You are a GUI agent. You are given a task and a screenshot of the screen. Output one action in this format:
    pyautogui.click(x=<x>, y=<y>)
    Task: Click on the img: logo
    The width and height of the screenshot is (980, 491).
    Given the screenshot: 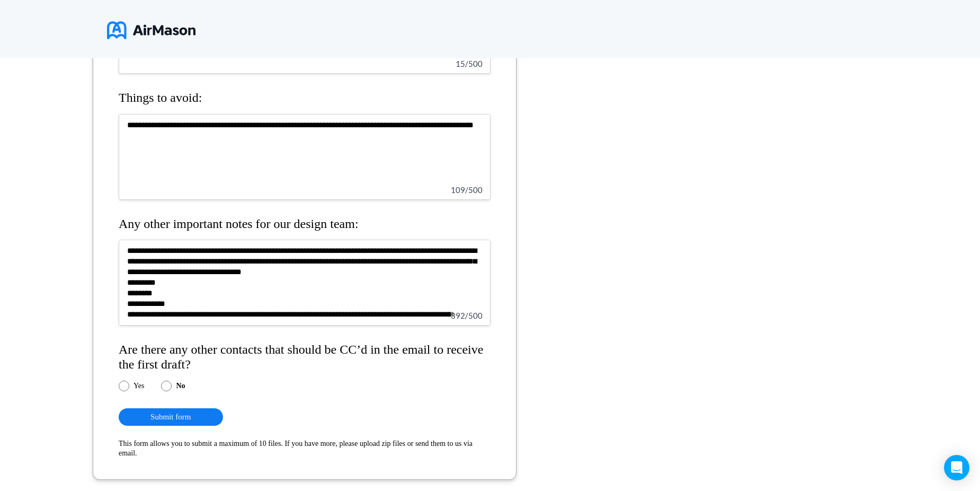 What is the action you would take?
    pyautogui.click(x=151, y=30)
    